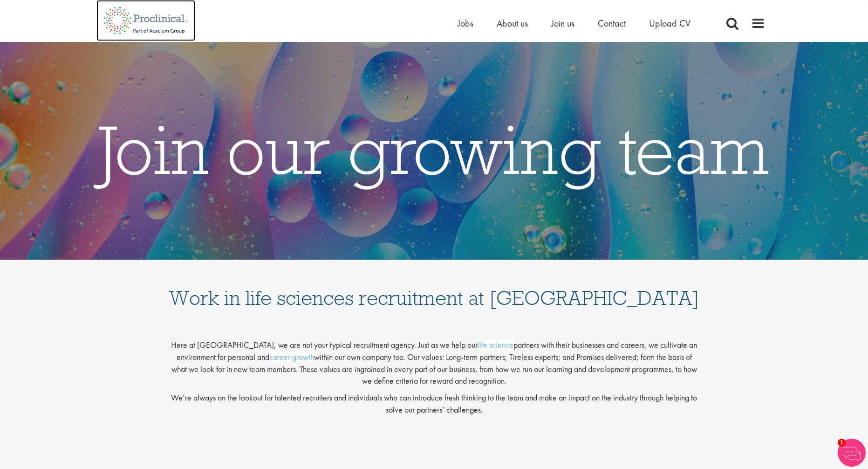  I want to click on span: About us, so click(512, 24).